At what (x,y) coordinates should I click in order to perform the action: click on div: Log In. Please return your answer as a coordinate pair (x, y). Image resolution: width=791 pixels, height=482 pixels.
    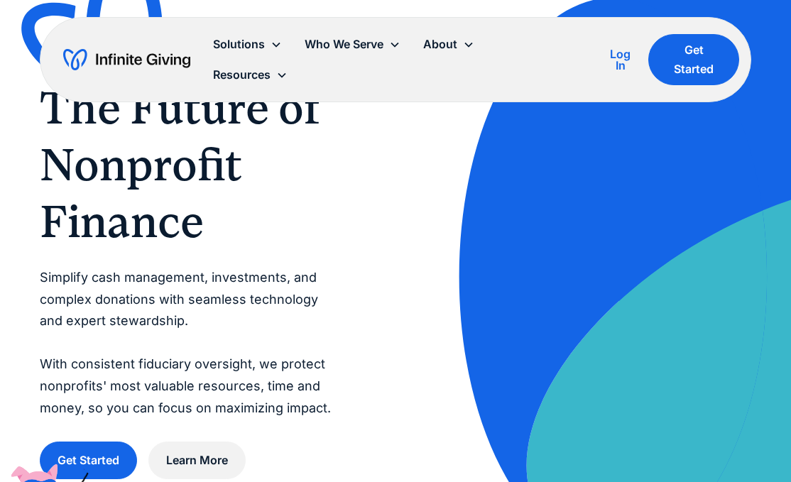
    Looking at the image, I should click on (620, 60).